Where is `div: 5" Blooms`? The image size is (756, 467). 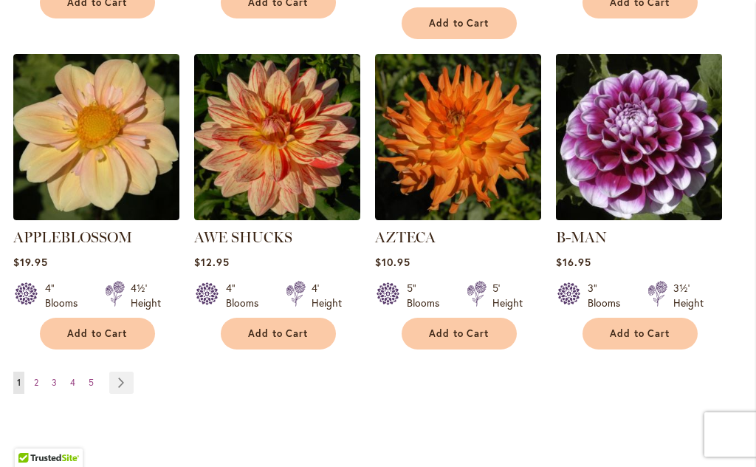
div: 5" Blooms is located at coordinates (428, 295).